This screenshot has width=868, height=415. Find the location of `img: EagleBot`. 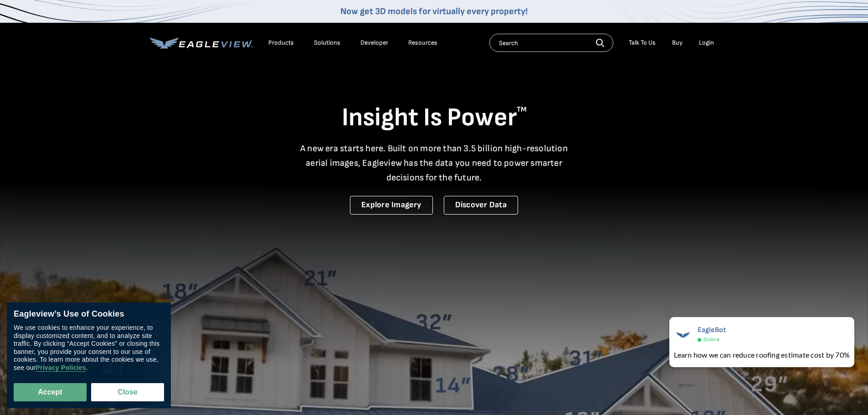

img: EagleBot is located at coordinates (683, 335).